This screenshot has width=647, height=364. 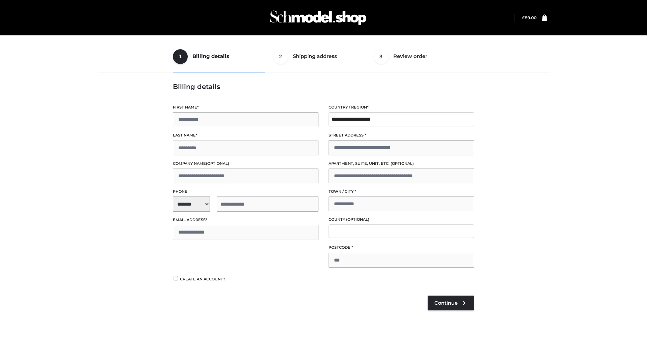 I want to click on label: Town / City, so click(x=401, y=191).